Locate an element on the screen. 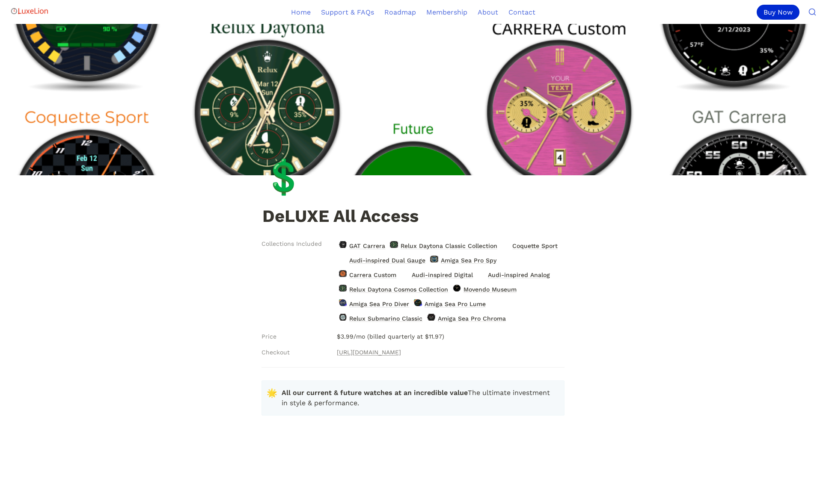 This screenshot has width=826, height=504. span: Amiga Sea Pro Spy is located at coordinates (469, 261).